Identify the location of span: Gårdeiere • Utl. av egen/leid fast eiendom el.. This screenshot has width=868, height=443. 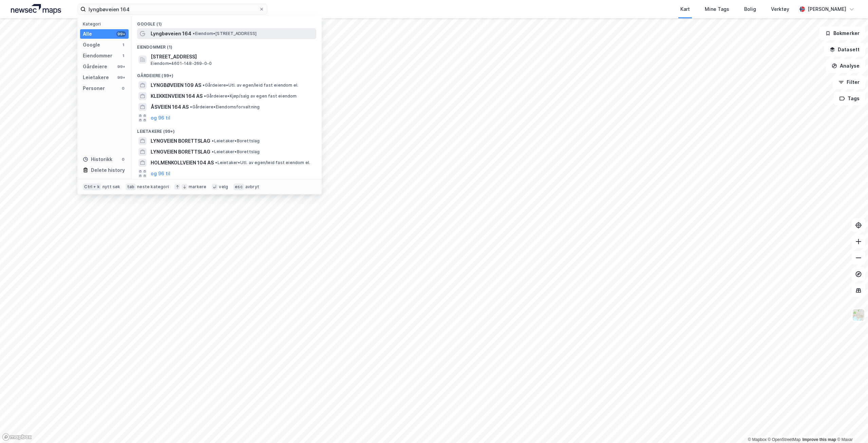
(250, 85).